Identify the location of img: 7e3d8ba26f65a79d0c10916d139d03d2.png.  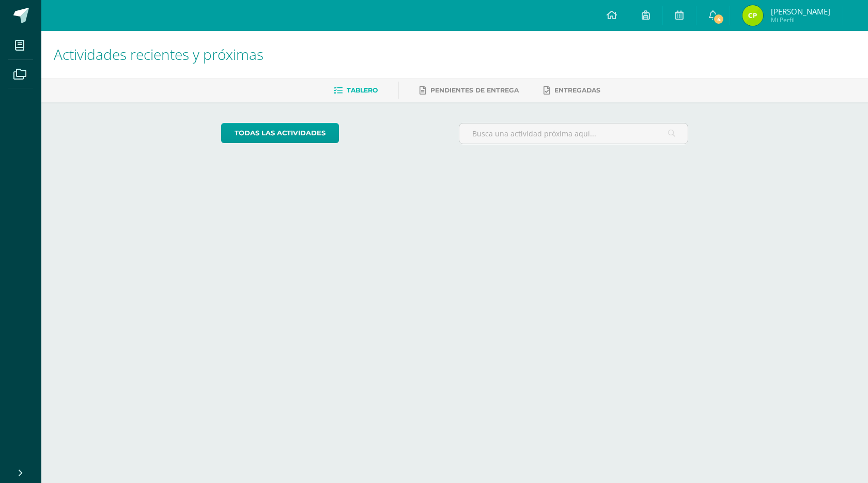
(753, 15).